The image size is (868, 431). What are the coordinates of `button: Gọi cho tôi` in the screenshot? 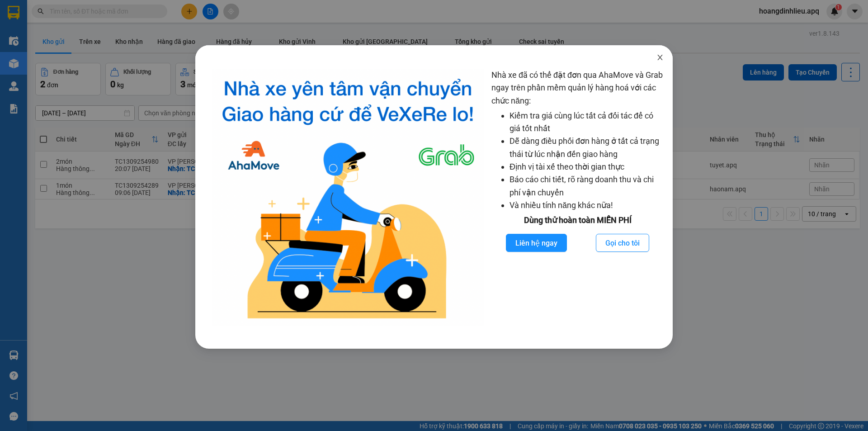 It's located at (623, 243).